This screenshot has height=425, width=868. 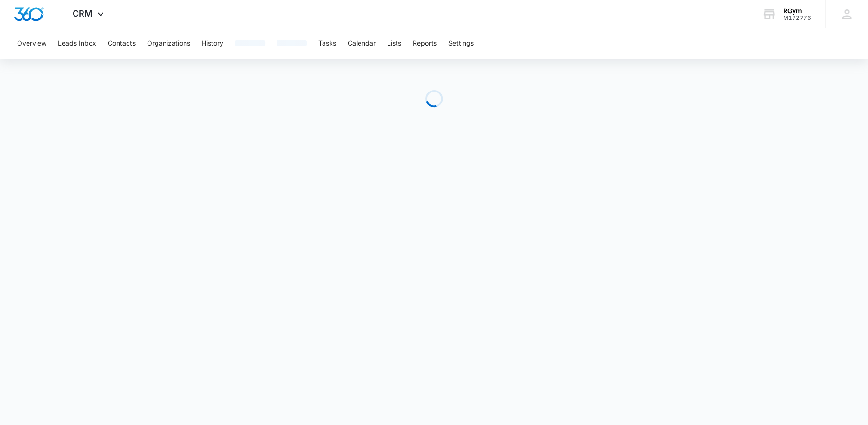 I want to click on span: CRM, so click(x=83, y=13).